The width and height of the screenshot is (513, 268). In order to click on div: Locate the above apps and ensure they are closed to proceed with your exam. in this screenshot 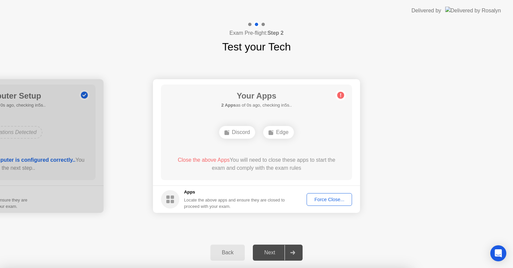, I will do `click(235, 203)`.